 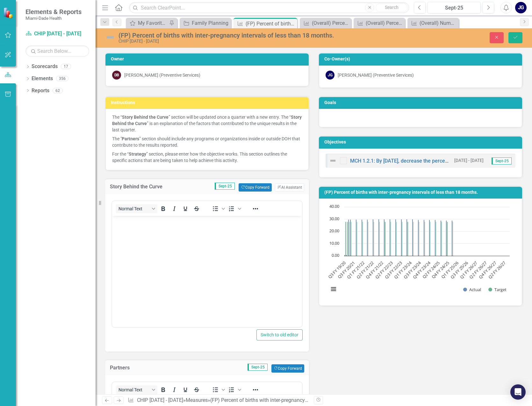 What do you see at coordinates (373, 238) in the screenshot?
I see `path: Q2 FY 21/22, 30.1. Actual.` at bounding box center [373, 238].